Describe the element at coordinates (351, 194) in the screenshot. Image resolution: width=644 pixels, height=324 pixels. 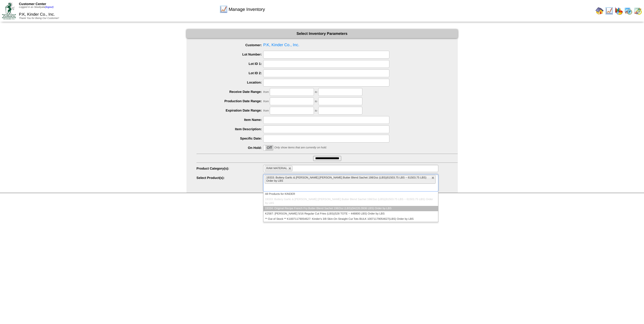
I see `li: All Products for KINDER` at that location.